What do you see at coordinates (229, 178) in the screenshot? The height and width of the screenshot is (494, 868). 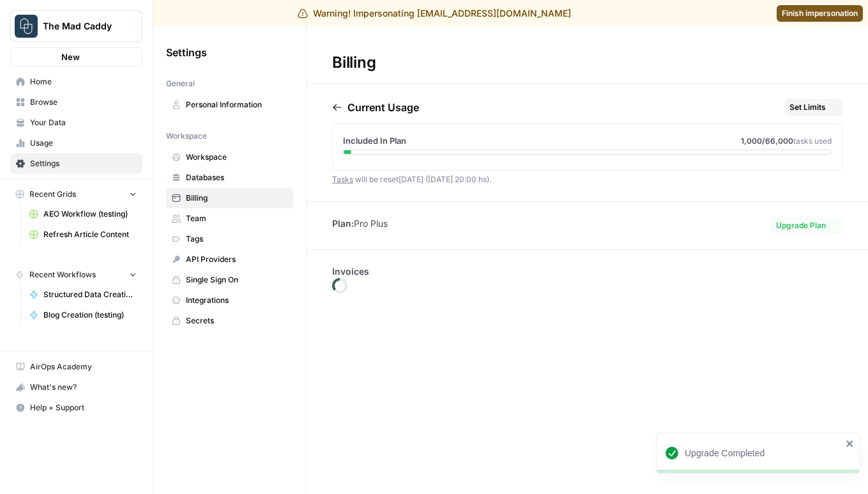 I see `a: Databases` at bounding box center [229, 178].